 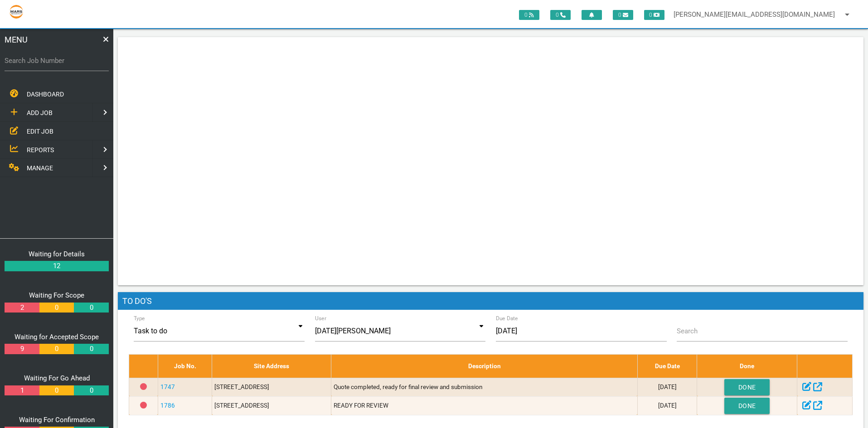 What do you see at coordinates (40, 168) in the screenshot?
I see `span: MANAGE` at bounding box center [40, 168].